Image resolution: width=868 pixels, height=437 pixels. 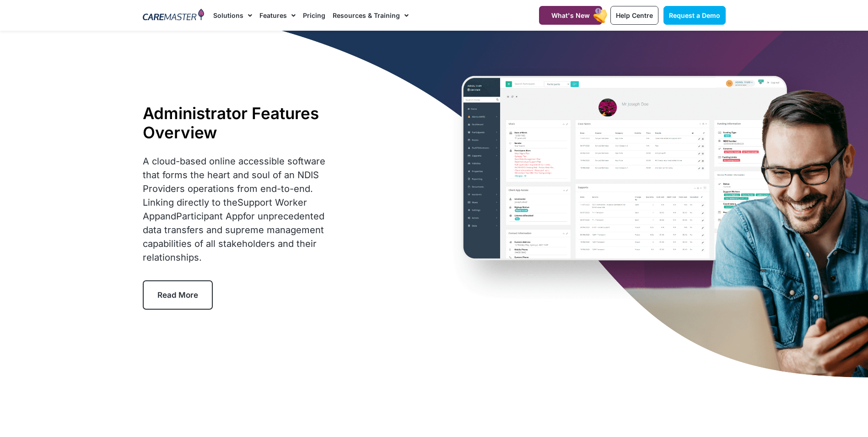 What do you see at coordinates (174, 16) in the screenshot?
I see `img: CareMaster Logo` at bounding box center [174, 16].